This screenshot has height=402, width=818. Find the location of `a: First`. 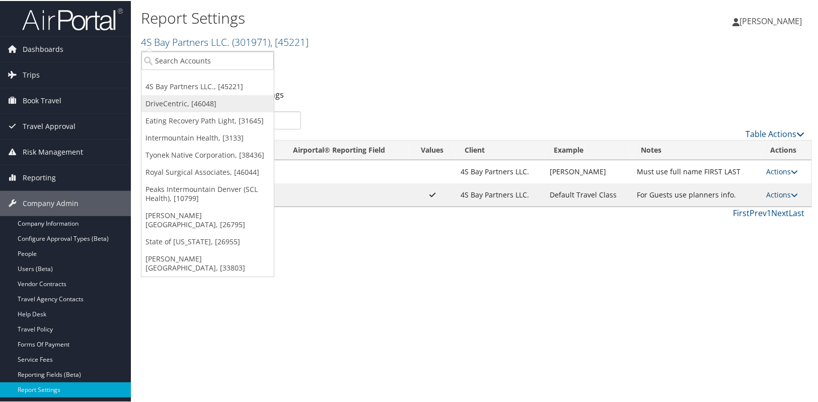

a: First is located at coordinates (741, 212).